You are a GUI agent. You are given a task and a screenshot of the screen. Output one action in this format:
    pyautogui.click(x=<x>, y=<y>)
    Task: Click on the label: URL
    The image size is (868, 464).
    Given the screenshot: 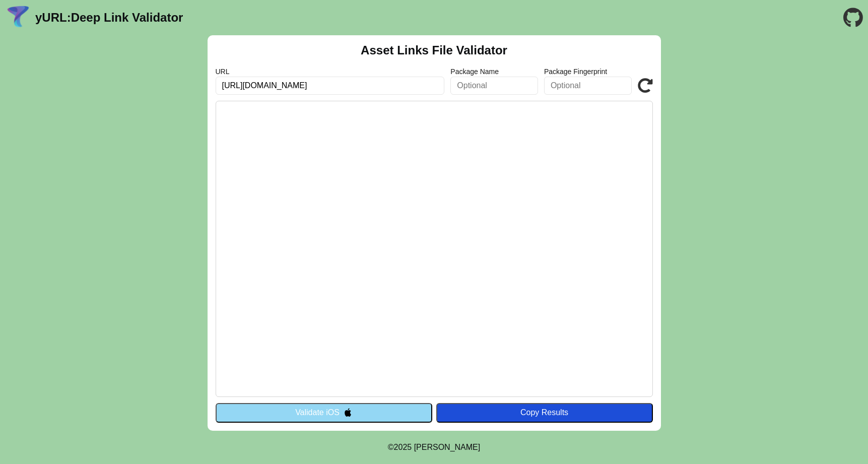 What is the action you would take?
    pyautogui.click(x=330, y=72)
    